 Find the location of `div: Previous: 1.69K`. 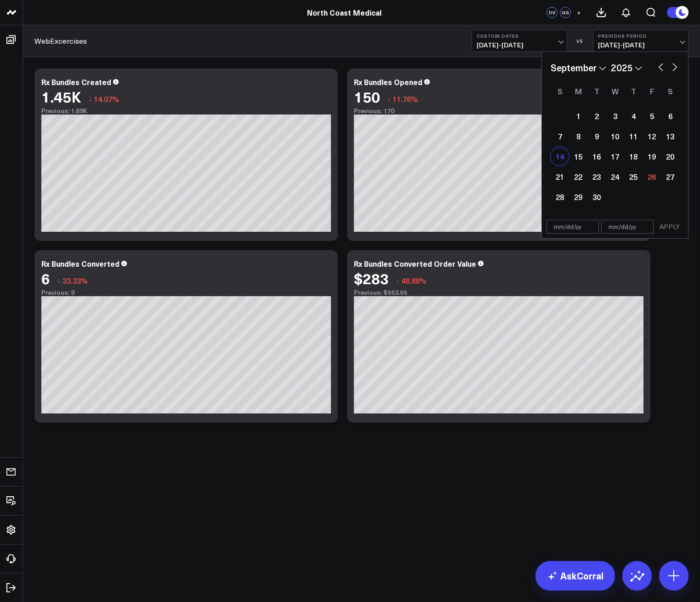

div: Previous: 1.69K is located at coordinates (186, 111).